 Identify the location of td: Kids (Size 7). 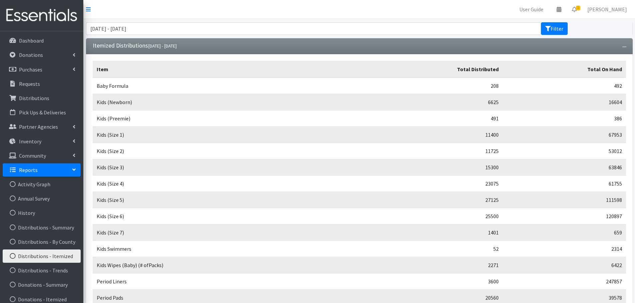
(226, 233).